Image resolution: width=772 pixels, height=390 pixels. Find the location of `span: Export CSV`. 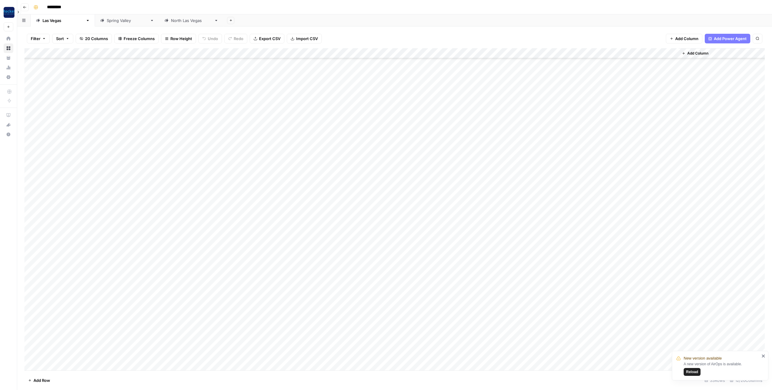

span: Export CSV is located at coordinates (270, 39).